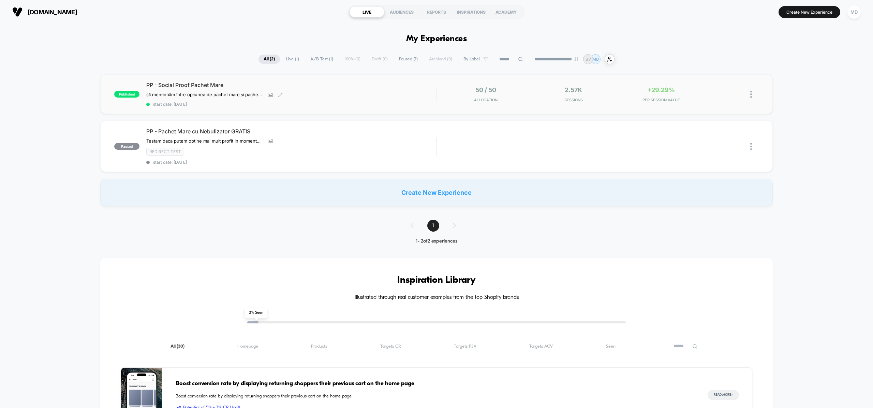  What do you see at coordinates (661, 90) in the screenshot?
I see `span: +29.29%` at bounding box center [661, 90].